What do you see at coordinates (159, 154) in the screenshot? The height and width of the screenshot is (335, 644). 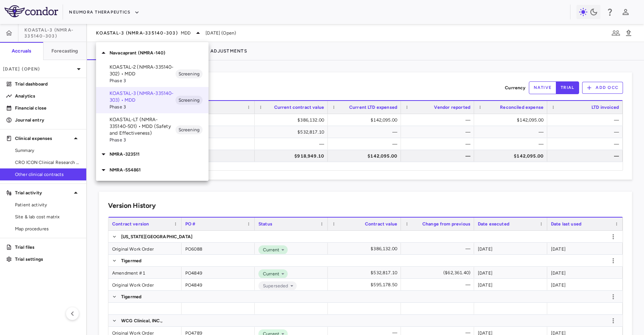 I see `p: NMRA-323511` at bounding box center [159, 154].